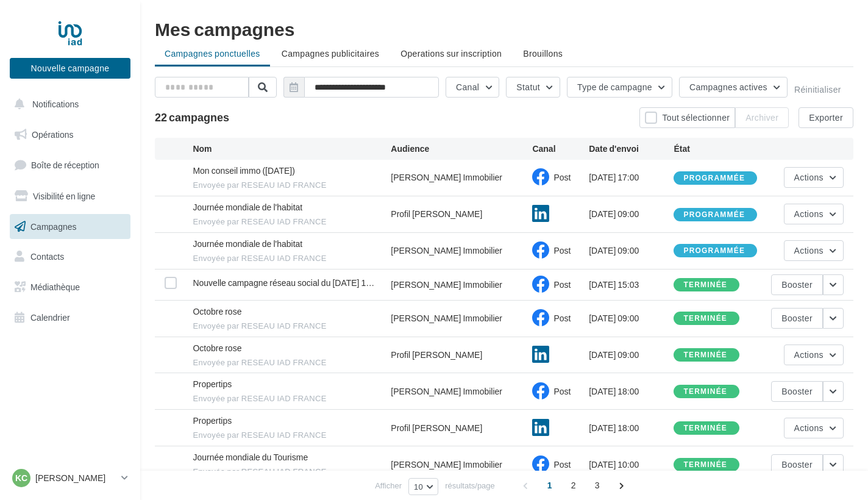  I want to click on a: Boîte de réception, so click(70, 165).